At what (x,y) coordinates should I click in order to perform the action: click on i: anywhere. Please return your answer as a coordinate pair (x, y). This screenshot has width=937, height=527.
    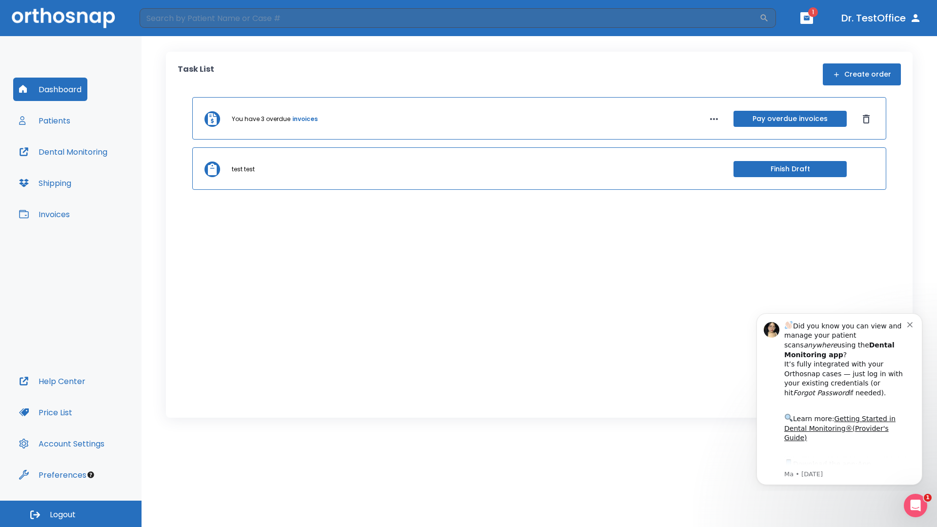
    Looking at the image, I should click on (79, 41).